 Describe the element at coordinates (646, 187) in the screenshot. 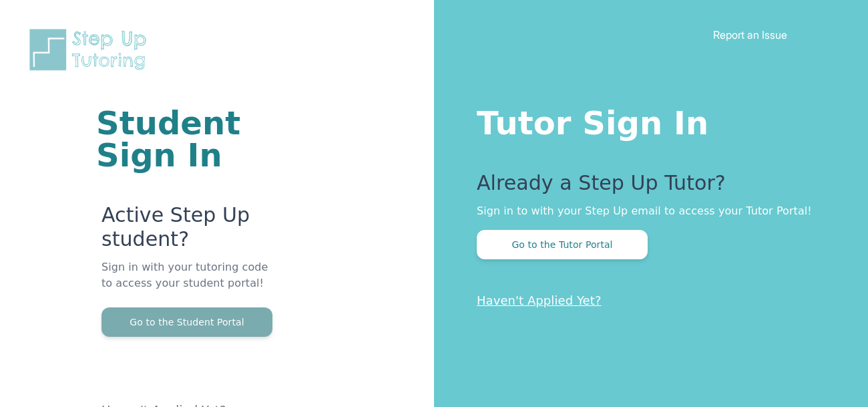

I see `p: Already a Step Up Tutor?` at that location.